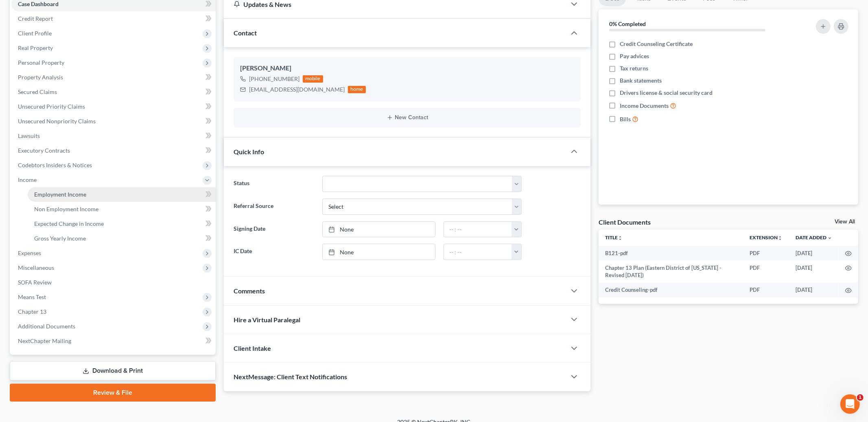  What do you see at coordinates (41, 62) in the screenshot?
I see `span: Personal Property` at bounding box center [41, 62].